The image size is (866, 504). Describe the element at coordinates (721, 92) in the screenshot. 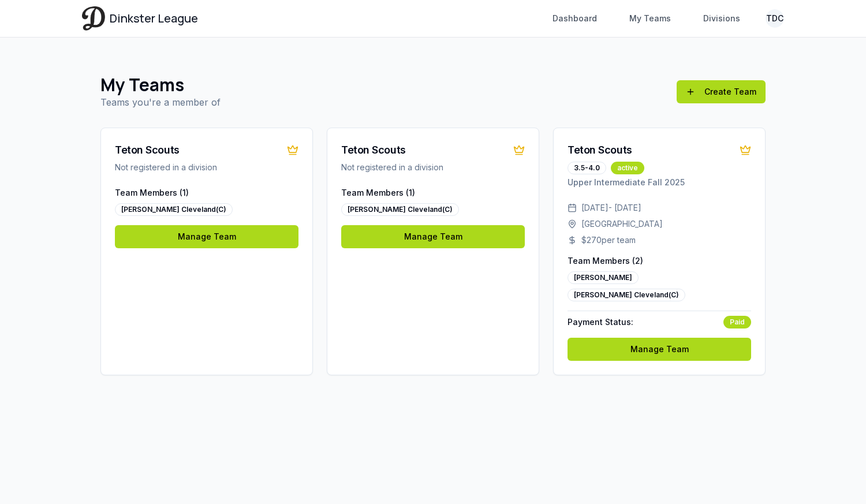

I see `a: Create Team` at that location.